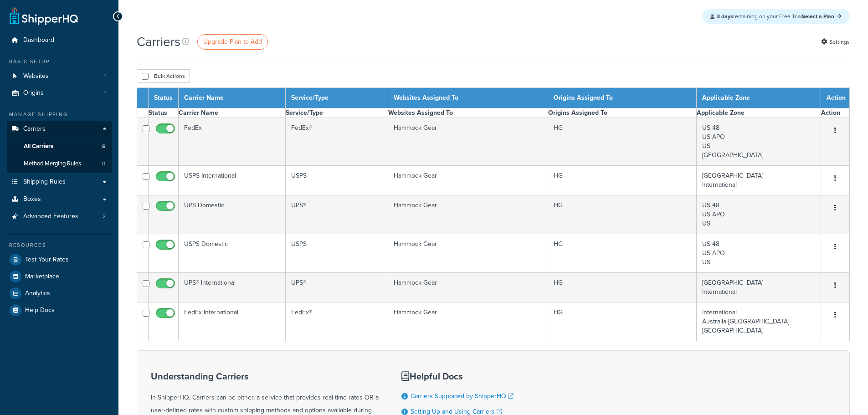  Describe the element at coordinates (60, 217) in the screenshot. I see `a: Advanced Features 2` at that location.